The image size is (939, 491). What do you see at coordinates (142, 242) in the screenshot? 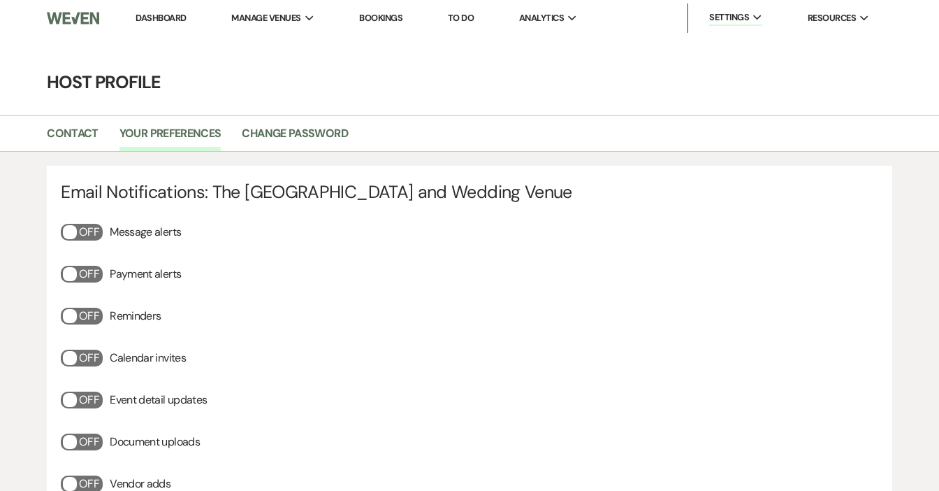
I see `div: Message alerts` at bounding box center [142, 242].